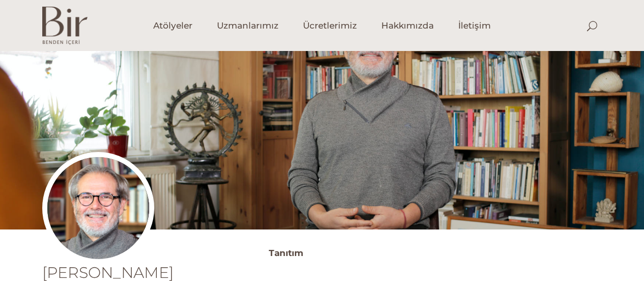 This screenshot has width=644, height=281. Describe the element at coordinates (98, 208) in the screenshot. I see `img: boraprofil1-300x300.jpg` at that location.